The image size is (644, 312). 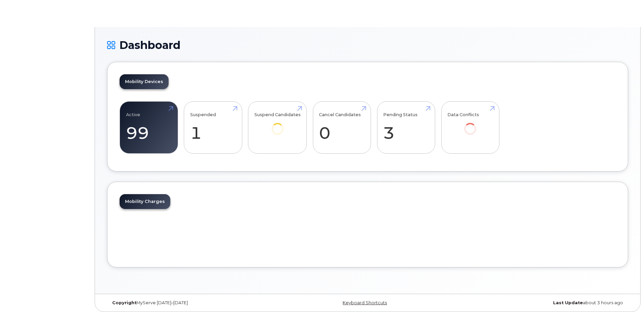 What do you see at coordinates (368, 45) in the screenshot?
I see `h1: Dashboard` at bounding box center [368, 45].